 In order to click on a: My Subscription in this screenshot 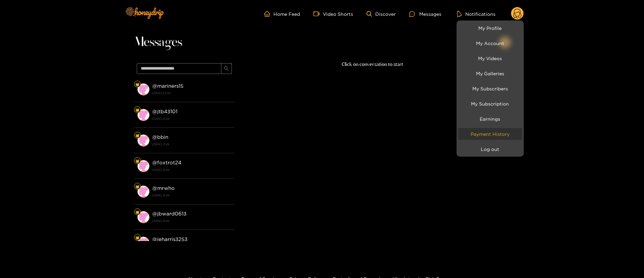, I will do `click(490, 104)`.